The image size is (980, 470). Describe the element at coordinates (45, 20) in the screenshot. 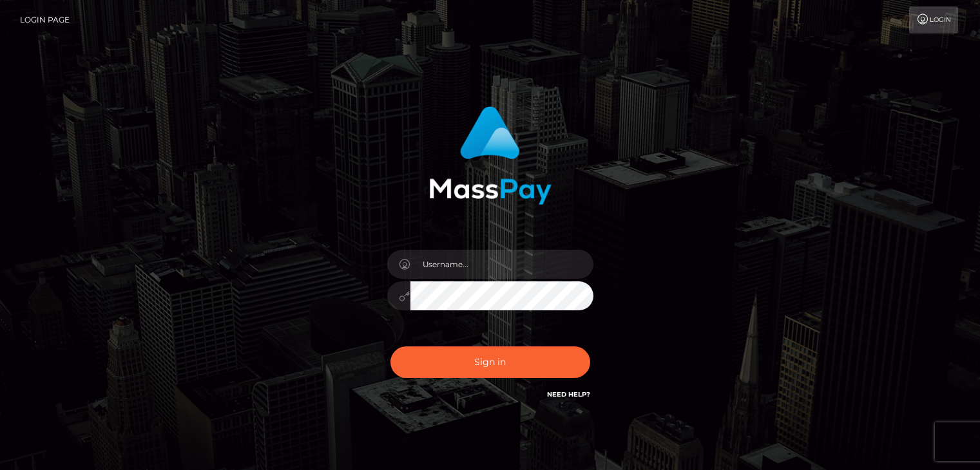

I see `a: Login Page` at that location.